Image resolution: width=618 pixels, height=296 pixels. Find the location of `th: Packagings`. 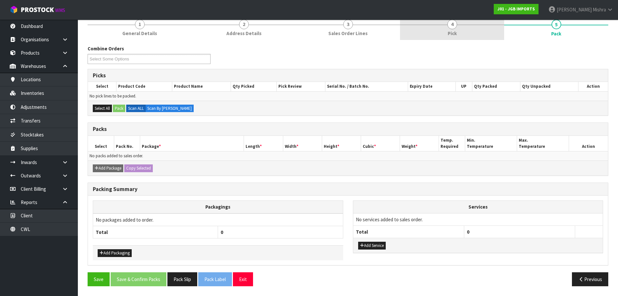

th: Packagings is located at coordinates (218, 207).